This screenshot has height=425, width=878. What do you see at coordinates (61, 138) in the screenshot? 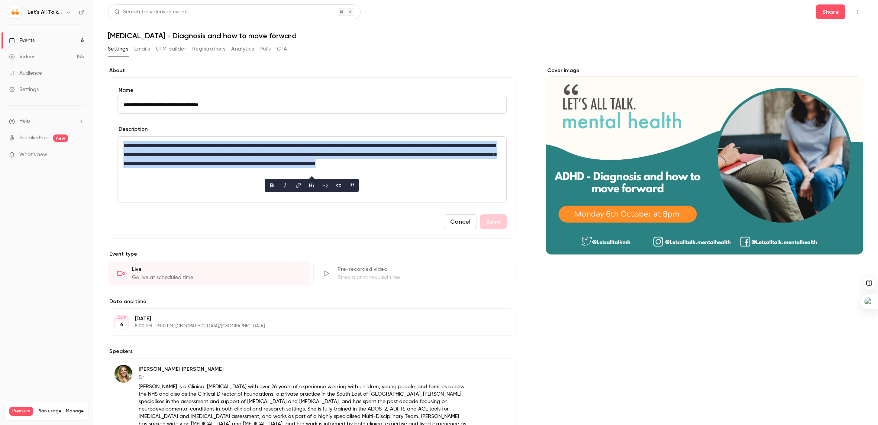
I see `span: new` at bounding box center [61, 138].